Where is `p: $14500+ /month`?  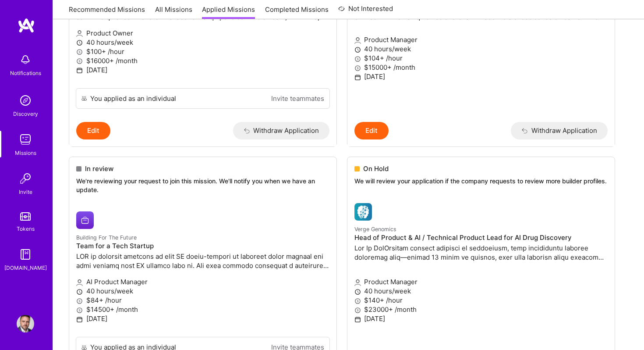 p: $14500+ /month is located at coordinates (203, 309).